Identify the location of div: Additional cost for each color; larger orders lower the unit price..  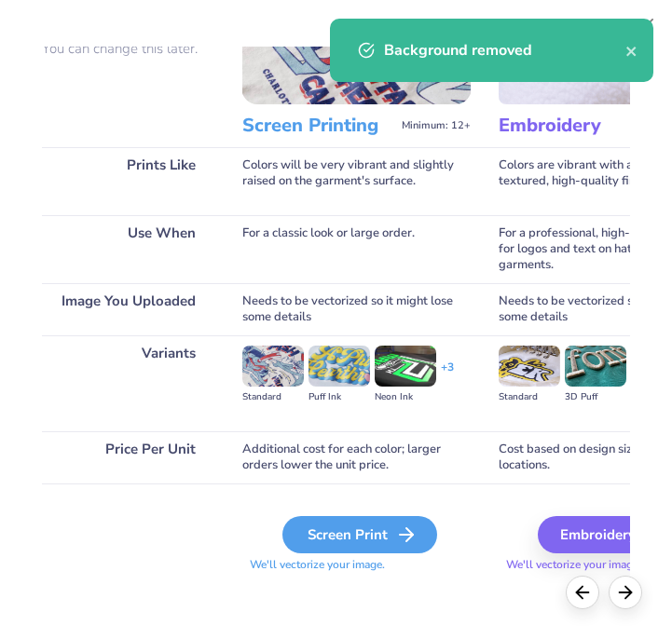
(357, 458).